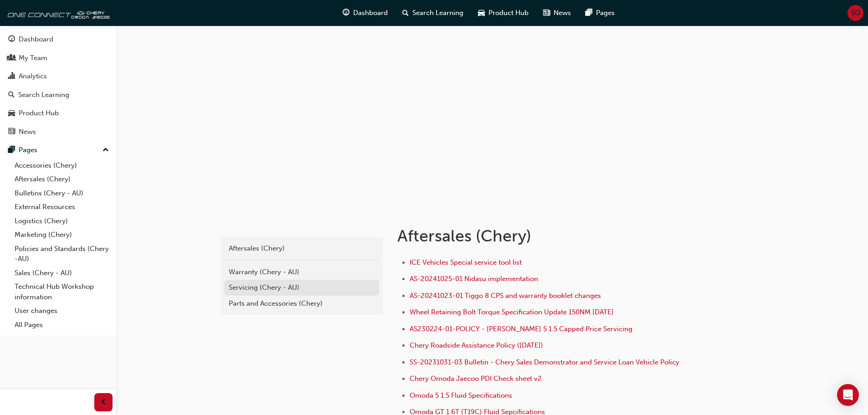  I want to click on button: DashboardMy TeamAnalyticsSearch LearningProduct HubNews, so click(58, 85).